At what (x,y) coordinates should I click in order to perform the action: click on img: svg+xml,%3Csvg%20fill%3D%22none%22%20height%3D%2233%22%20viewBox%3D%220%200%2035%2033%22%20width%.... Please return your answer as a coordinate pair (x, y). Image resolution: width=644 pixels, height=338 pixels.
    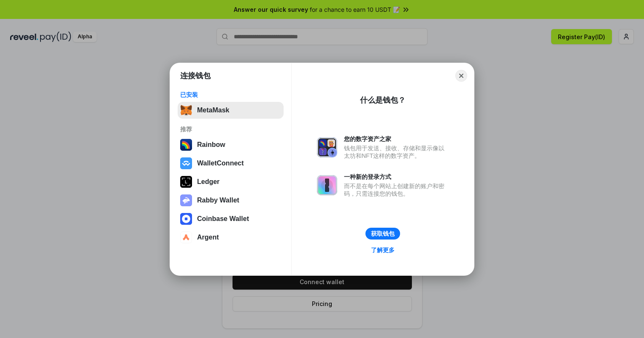
    Looking at the image, I should click on (186, 110).